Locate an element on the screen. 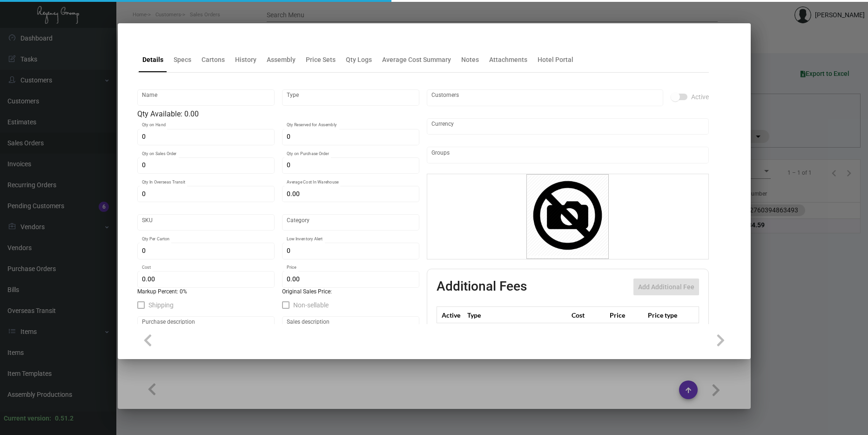 Image resolution: width=868 pixels, height=435 pixels. div: Cartons is located at coordinates (213, 59).